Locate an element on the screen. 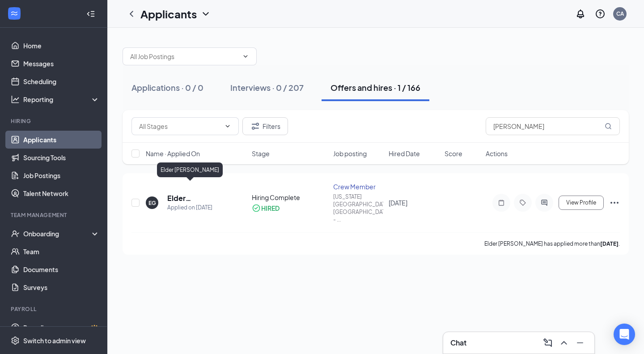 Image resolution: width=644 pixels, height=354 pixels. div: CA is located at coordinates (620, 14).